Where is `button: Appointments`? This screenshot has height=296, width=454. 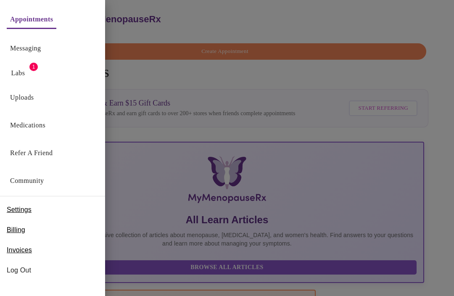 button: Appointments is located at coordinates (32, 20).